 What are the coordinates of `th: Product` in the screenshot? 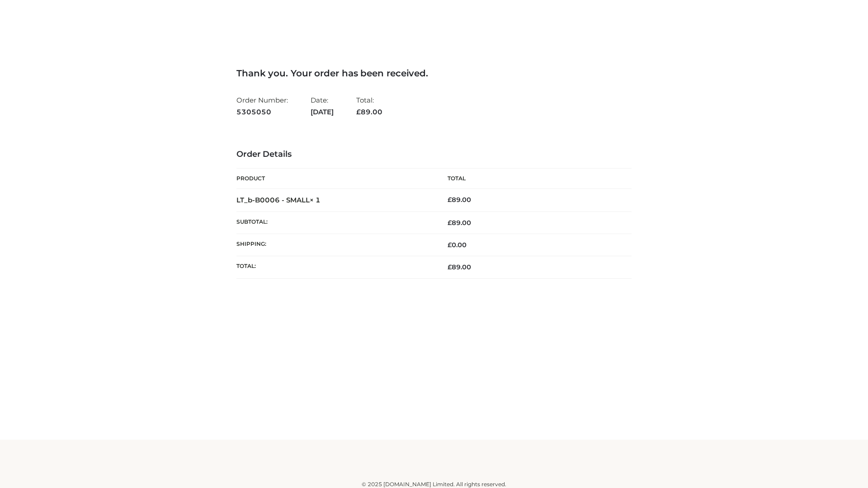 It's located at (335, 178).